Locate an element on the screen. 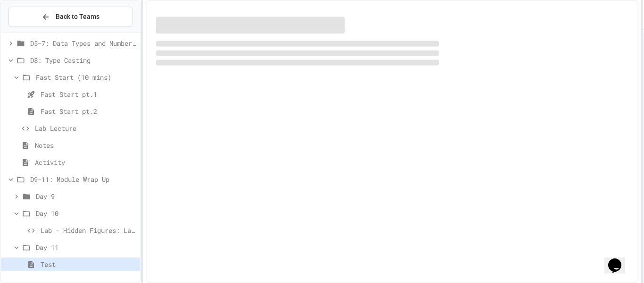 This screenshot has width=644, height=283. span: Lab - Hidden Figures: Launch Weight Calculator is located at coordinates (88, 230).